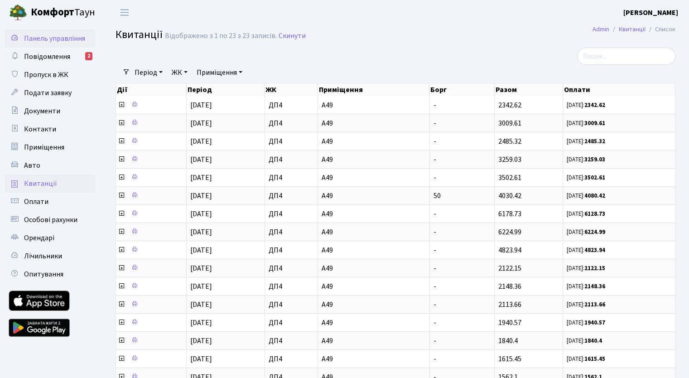 This screenshot has height=378, width=689. I want to click on span: 4030.42, so click(510, 196).